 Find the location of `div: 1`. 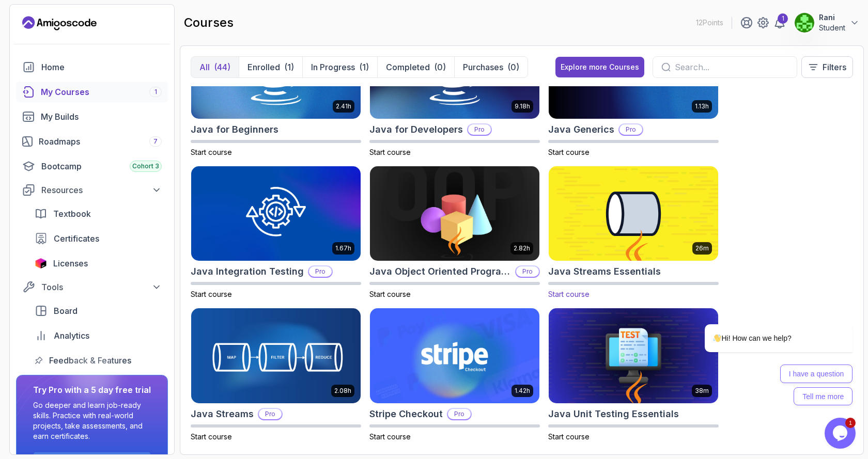

div: 1 is located at coordinates (782, 19).